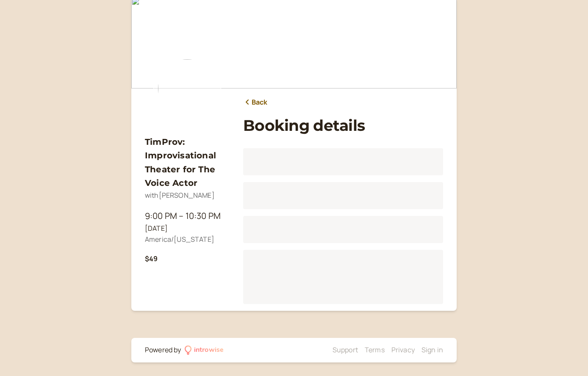 Image resolution: width=588 pixels, height=376 pixels. I want to click on a: Sign in, so click(432, 349).